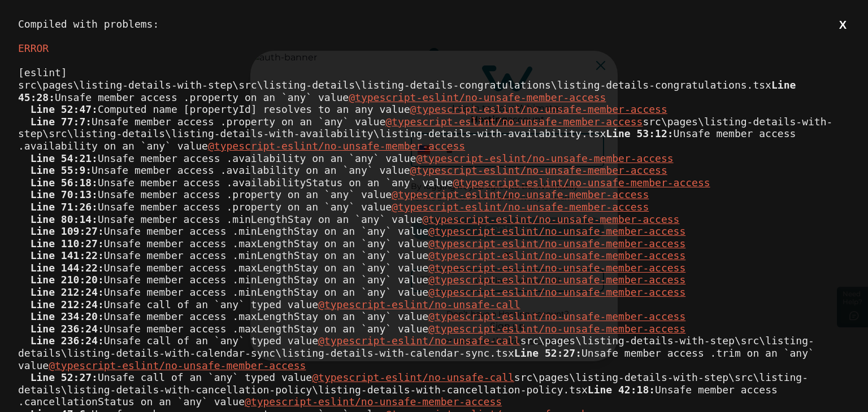 The height and width of the screenshot is (412, 868). I want to click on span: Line 110:27:, so click(67, 243).